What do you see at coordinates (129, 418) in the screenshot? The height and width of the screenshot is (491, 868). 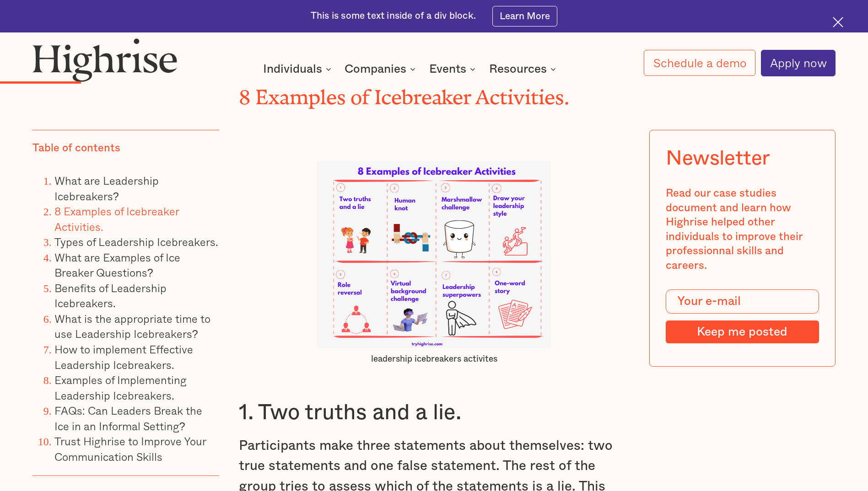 I see `a: FAQs: Can Leaders Break the Ice in an Informal Setting?` at bounding box center [129, 418].